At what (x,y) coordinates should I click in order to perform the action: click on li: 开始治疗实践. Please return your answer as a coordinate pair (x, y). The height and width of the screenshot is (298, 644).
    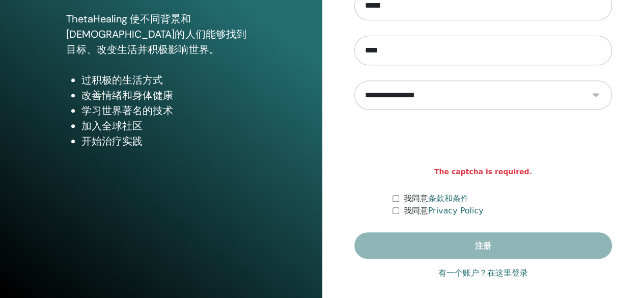
    Looking at the image, I should click on (169, 141).